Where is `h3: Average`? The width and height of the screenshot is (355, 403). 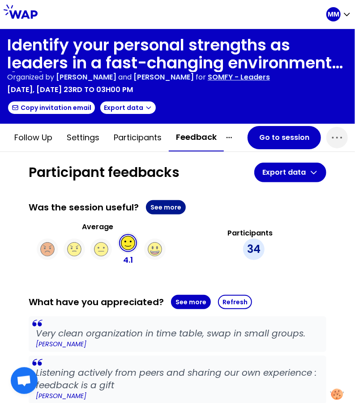
h3: Average is located at coordinates (97, 227).